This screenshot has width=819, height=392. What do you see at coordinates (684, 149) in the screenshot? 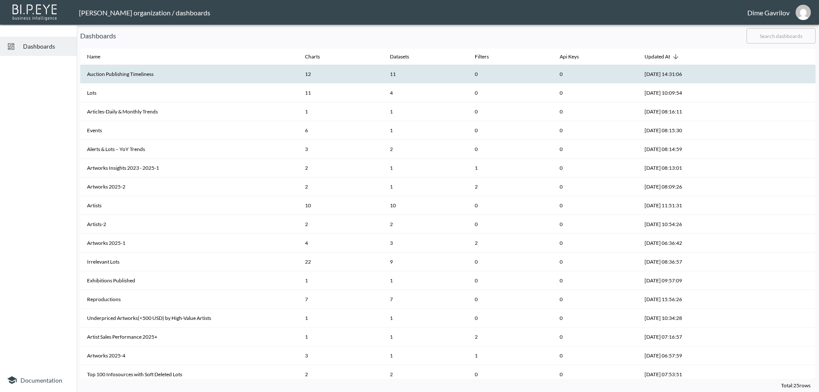
I see `th: 2025-10-06, 08:14:59` at bounding box center [684, 149].